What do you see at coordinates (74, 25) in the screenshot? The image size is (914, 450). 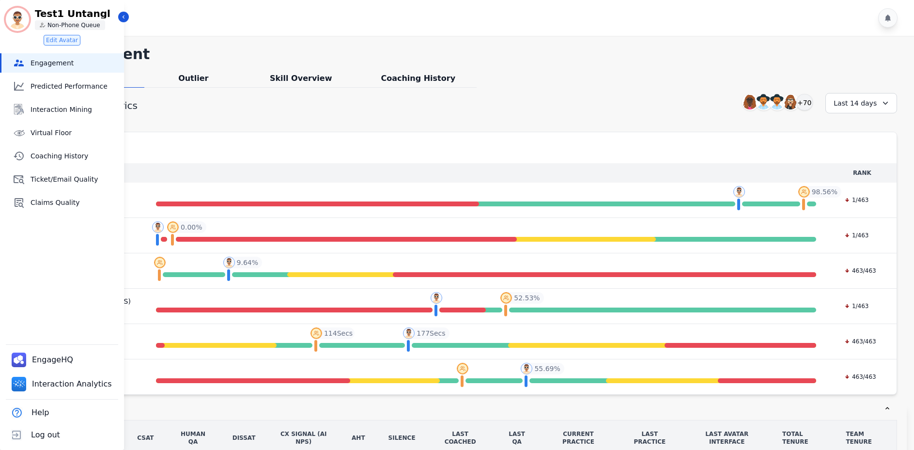 I see `p: Non-Phone Queue` at bounding box center [74, 25].